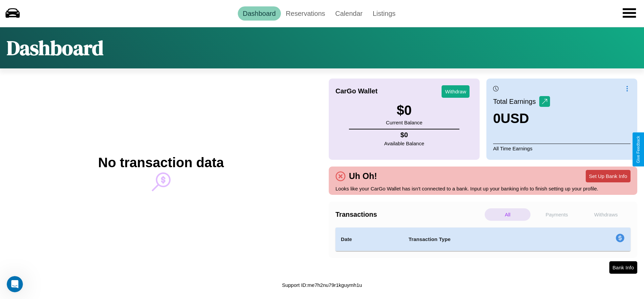 The image size is (644, 299). What do you see at coordinates (483, 188) in the screenshot?
I see `p: Looks like your CarGo Wallet has isn't connected to a bank. Input up your banking info to finish ...` at bounding box center [483, 188].